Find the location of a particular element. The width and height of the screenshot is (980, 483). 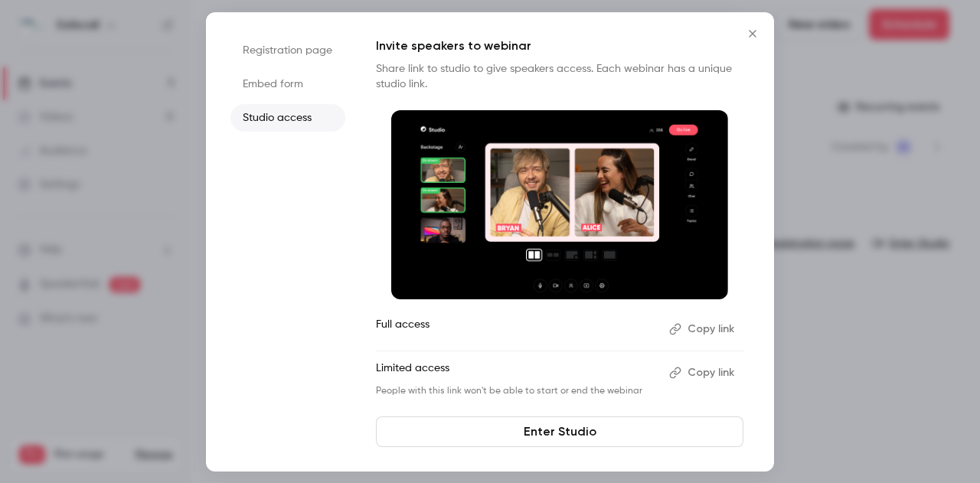

img: Invite speakers to webinar is located at coordinates (560, 205).